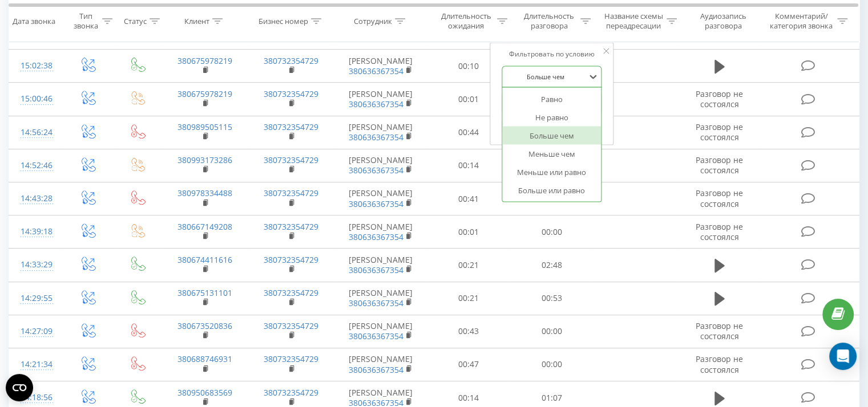  Describe the element at coordinates (723, 22) in the screenshot. I see `div: Аудиозапись разговора` at that location.